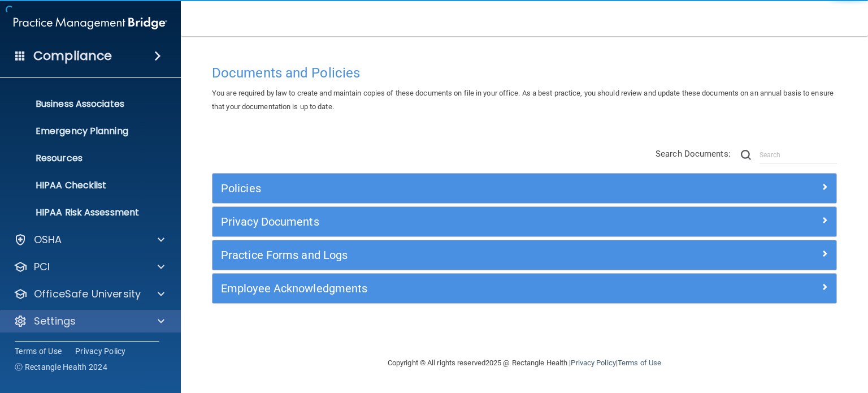 The height and width of the screenshot is (393, 868). Describe the element at coordinates (525, 73) in the screenshot. I see `h4: Documents and Policies` at that location.